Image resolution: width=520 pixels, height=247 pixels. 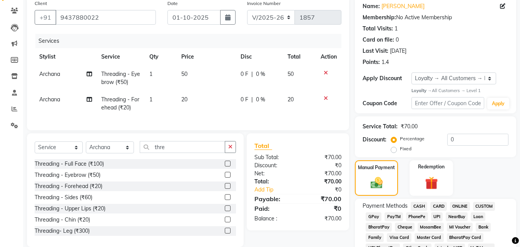 I want to click on span: Cheque, so click(x=405, y=227).